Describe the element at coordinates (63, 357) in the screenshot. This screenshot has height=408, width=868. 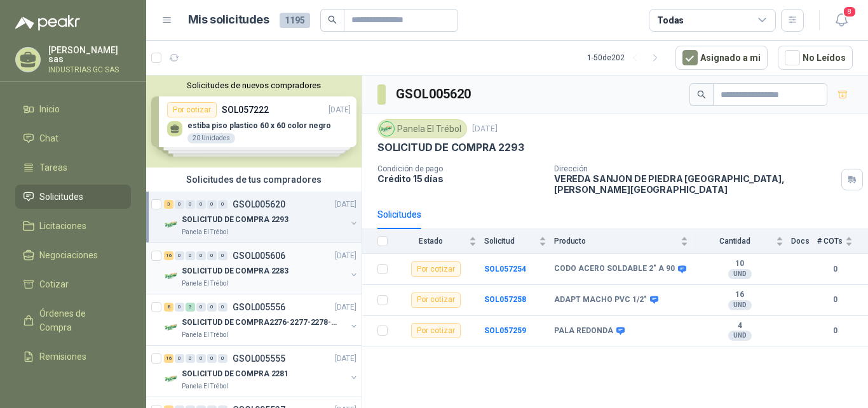
I see `span: Remisiones` at that location.